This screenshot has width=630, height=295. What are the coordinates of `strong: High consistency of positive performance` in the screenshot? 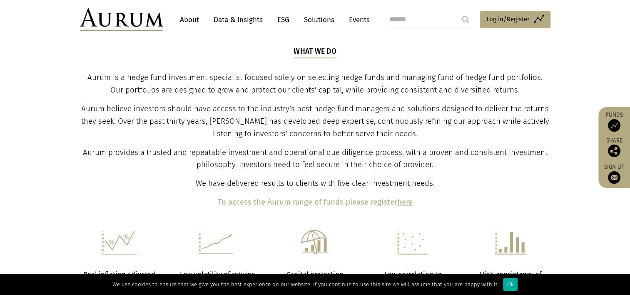 It's located at (511, 279).